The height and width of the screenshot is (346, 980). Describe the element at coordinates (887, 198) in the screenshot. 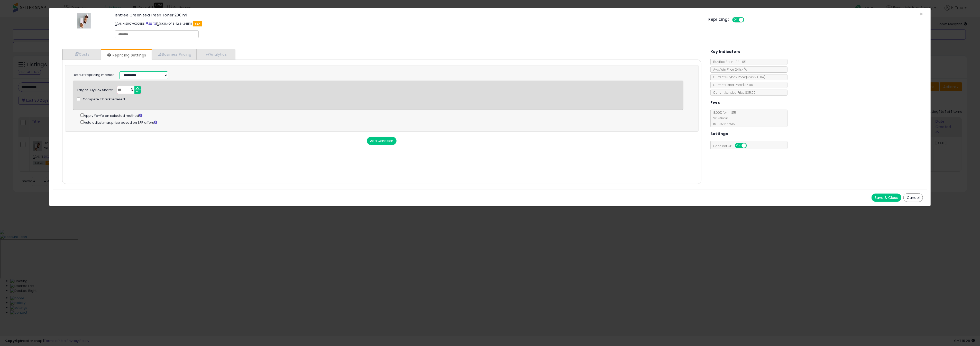

I see `button: Save & Close` at that location.